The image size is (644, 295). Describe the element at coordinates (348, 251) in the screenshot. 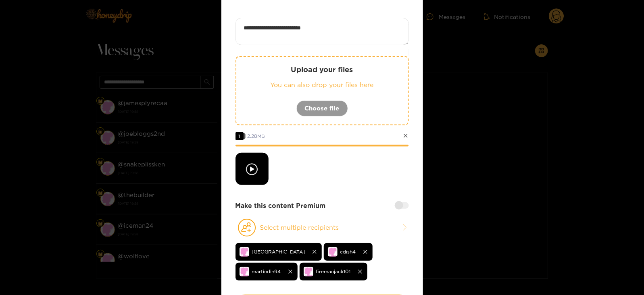

I see `span: cdish4` at that location.